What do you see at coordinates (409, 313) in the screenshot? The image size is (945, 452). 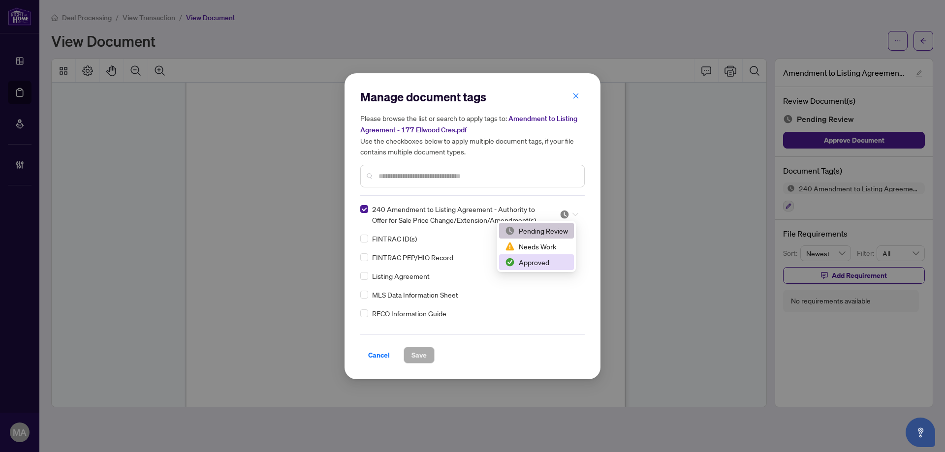 I see `span: RECO Information Guide` at bounding box center [409, 313].